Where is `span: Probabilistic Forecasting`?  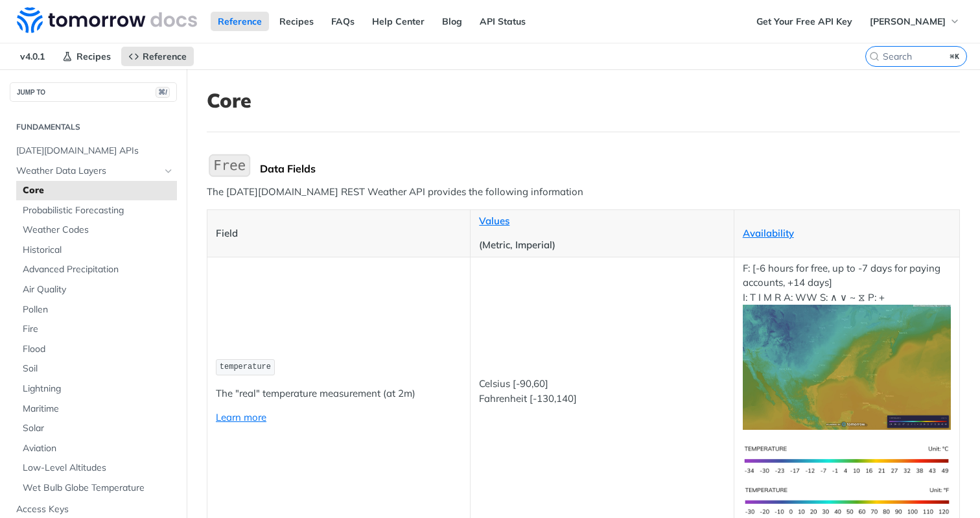
span: Probabilistic Forecasting is located at coordinates (98, 210).